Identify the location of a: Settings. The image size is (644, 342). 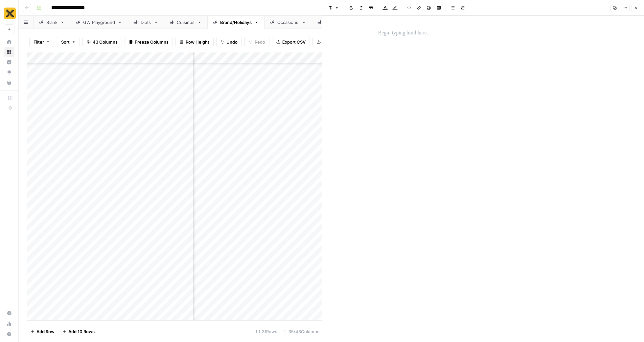
(9, 314).